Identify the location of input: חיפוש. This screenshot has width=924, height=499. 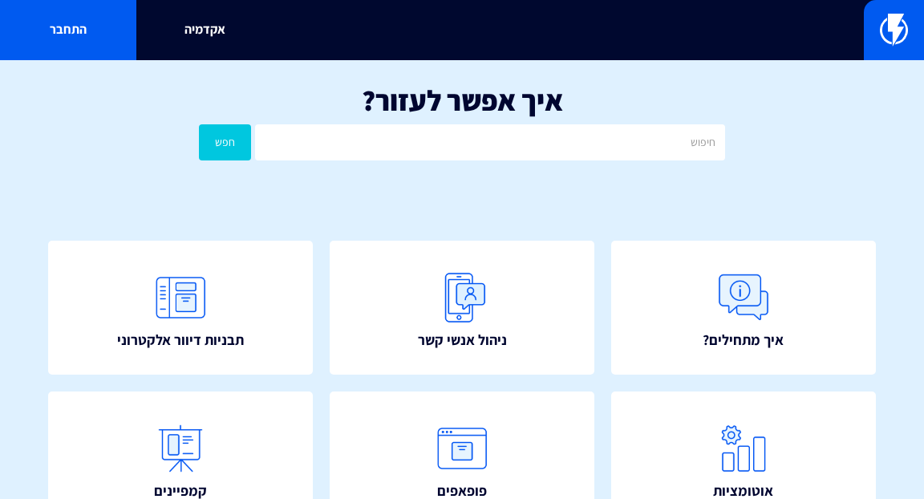
(489, 142).